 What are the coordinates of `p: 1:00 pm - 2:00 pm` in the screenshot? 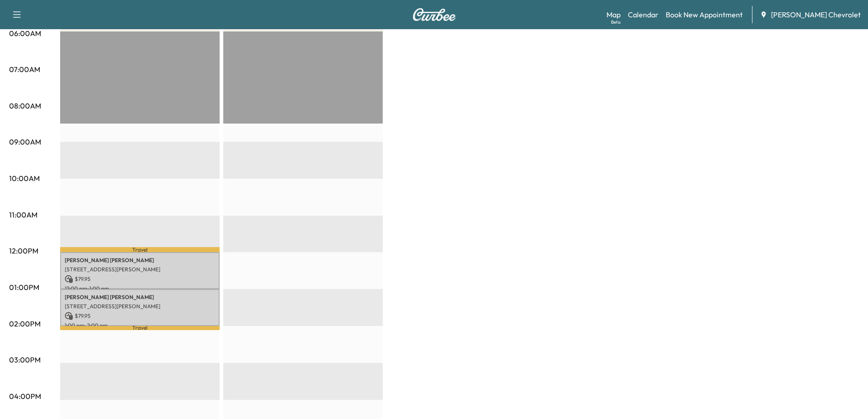 It's located at (140, 326).